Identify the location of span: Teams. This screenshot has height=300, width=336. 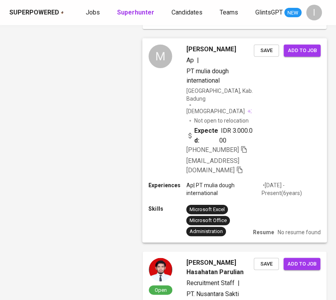
(229, 12).